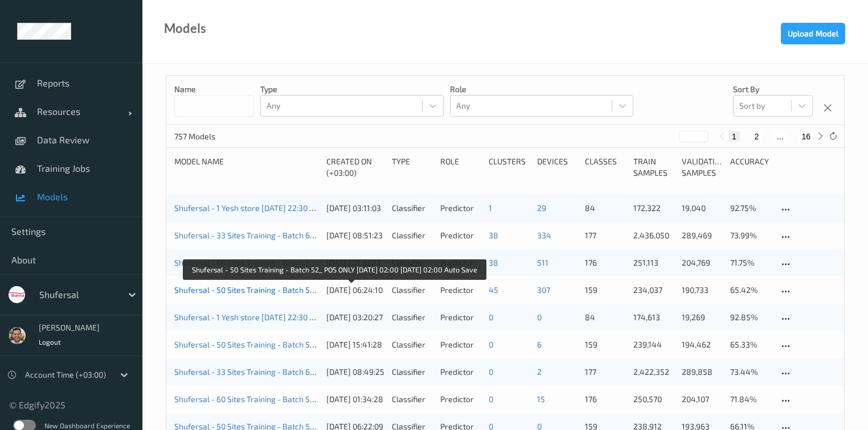 The image size is (868, 430). What do you see at coordinates (734, 137) in the screenshot?
I see `button: 1` at bounding box center [734, 137].